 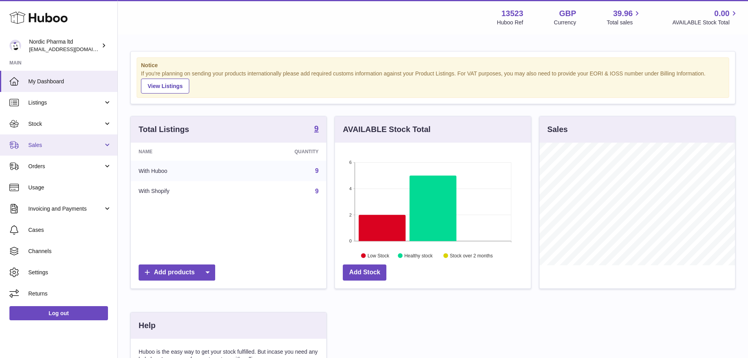 What do you see at coordinates (164, 129) in the screenshot?
I see `h3: Total Listings` at bounding box center [164, 129].